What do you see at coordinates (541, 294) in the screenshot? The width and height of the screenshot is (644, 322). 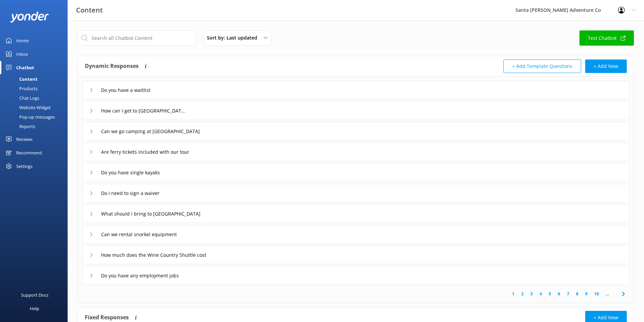 I see `a: 4` at bounding box center [541, 294].